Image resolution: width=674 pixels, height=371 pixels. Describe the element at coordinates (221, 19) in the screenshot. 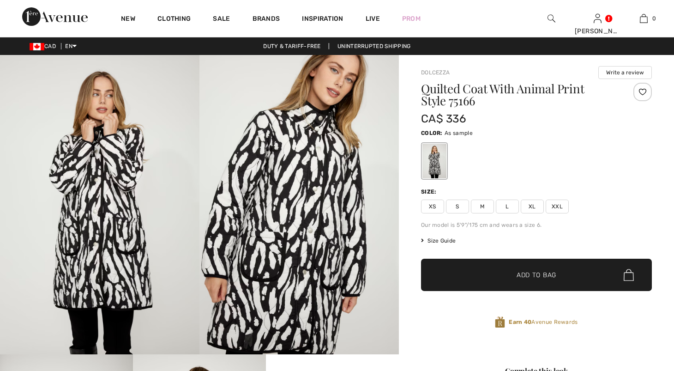

I see `a: Sale` at that location.